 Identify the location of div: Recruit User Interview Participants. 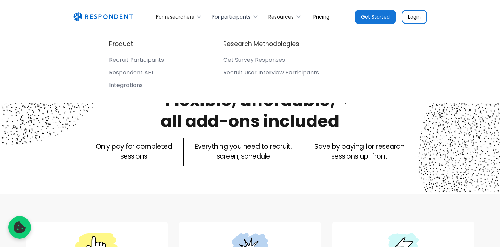
(271, 73).